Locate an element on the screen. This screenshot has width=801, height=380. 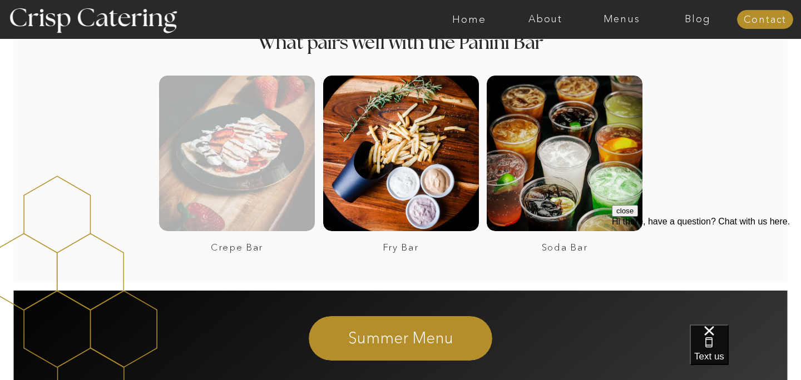
h3: Crepe Bar is located at coordinates (237, 247).